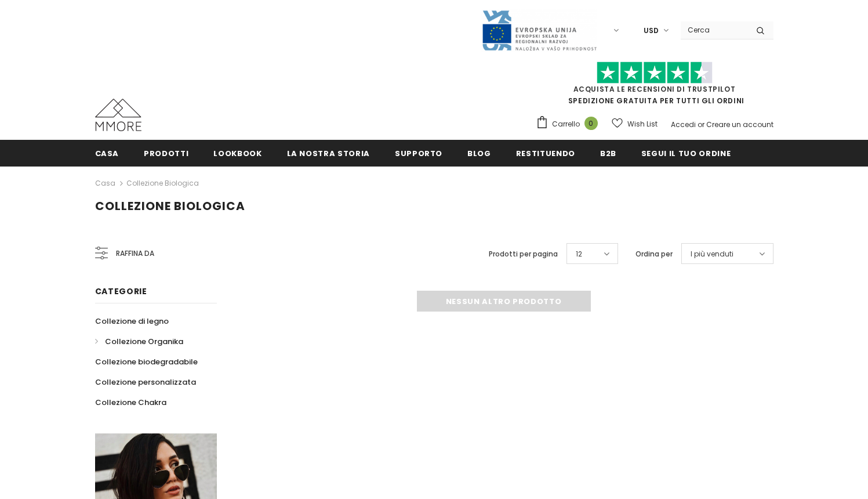  I want to click on span: Raffina da, so click(135, 254).